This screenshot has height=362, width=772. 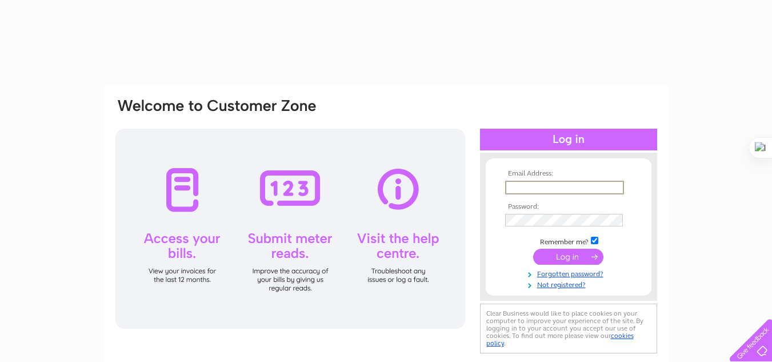 What do you see at coordinates (569, 174) in the screenshot?
I see `th: Email Address:` at bounding box center [569, 174].